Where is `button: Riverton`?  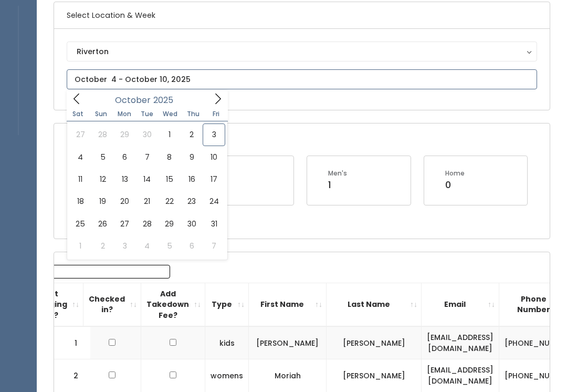 button: Riverton is located at coordinates (302, 52).